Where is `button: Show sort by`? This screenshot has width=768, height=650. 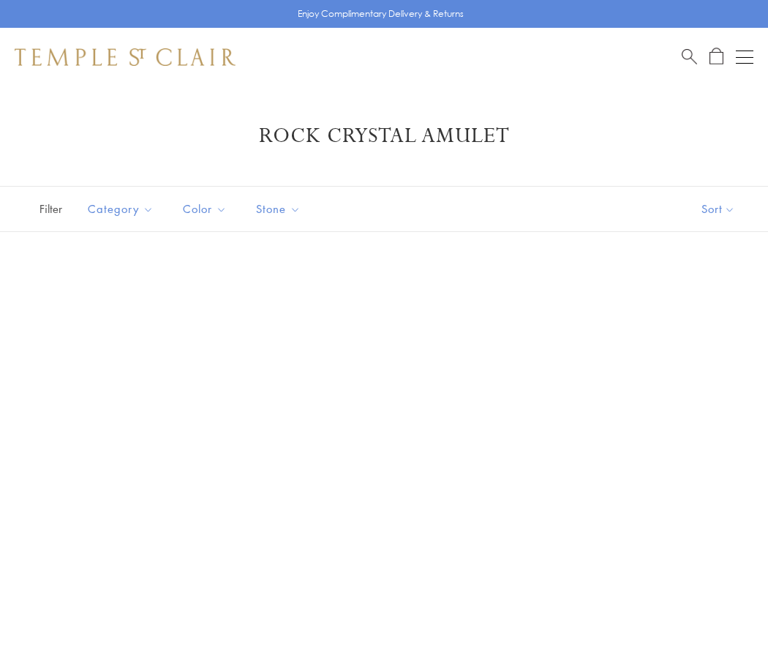
button: Show sort by is located at coordinates (719, 209).